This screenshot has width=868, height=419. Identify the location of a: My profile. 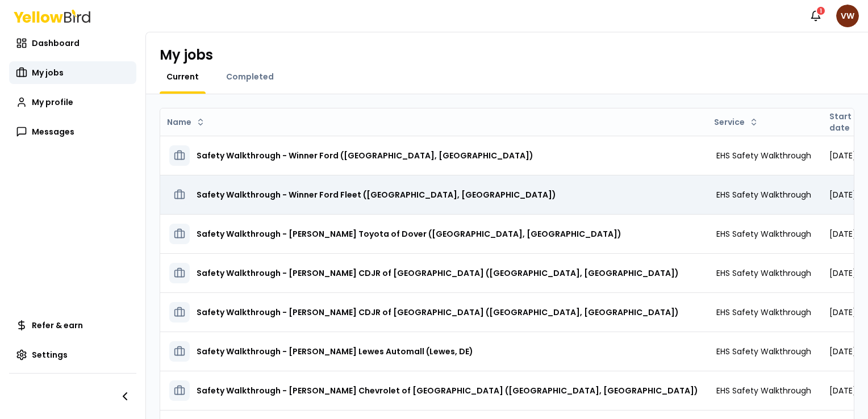
(73, 102).